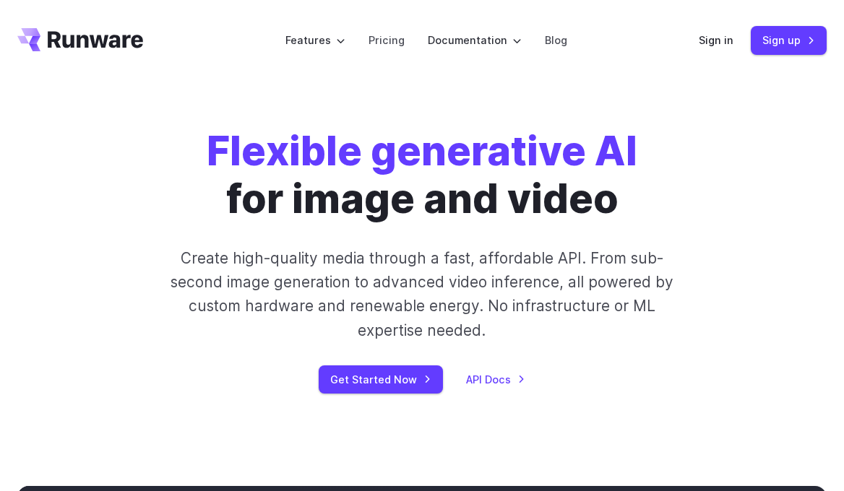  I want to click on a: Go to /, so click(80, 40).